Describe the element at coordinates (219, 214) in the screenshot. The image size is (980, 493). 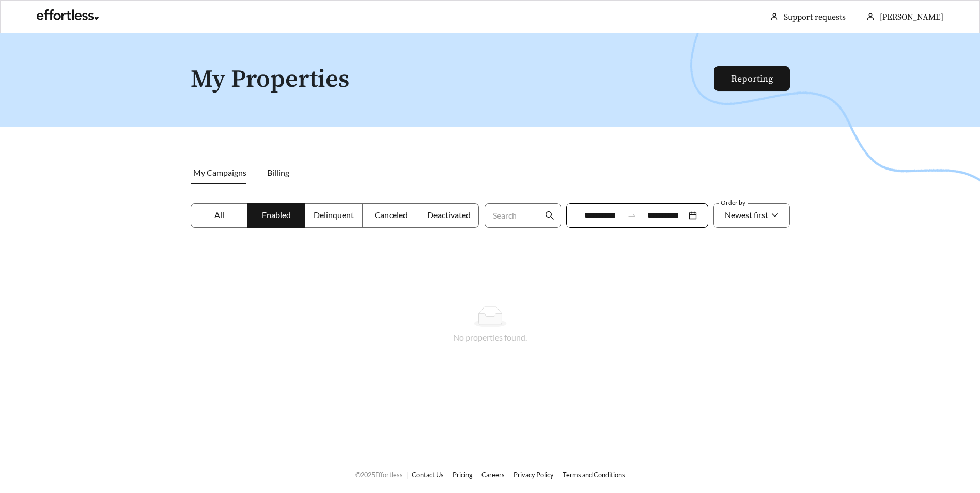
I see `span: All` at that location.